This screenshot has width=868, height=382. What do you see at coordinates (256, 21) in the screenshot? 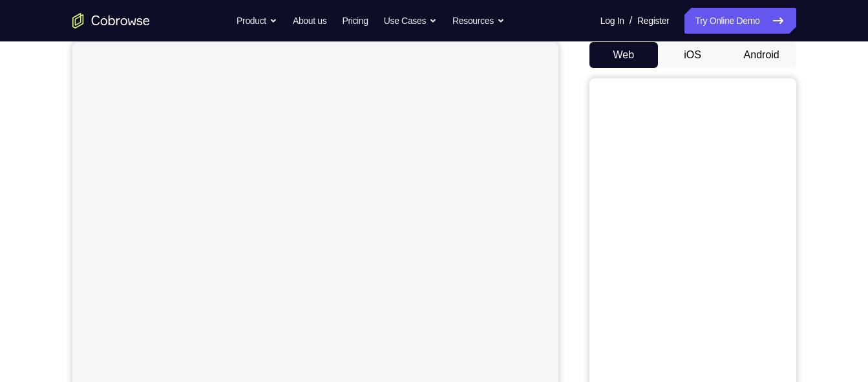
I see `button: Product` at bounding box center [256, 21].